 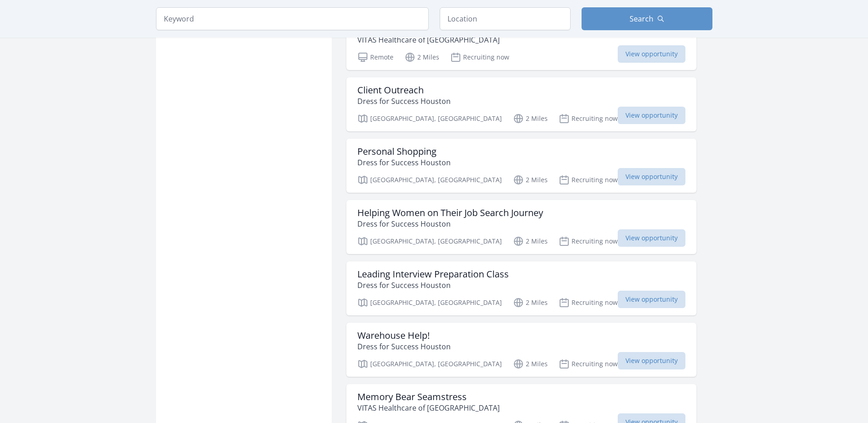 I want to click on input: Keyword, so click(x=292, y=18).